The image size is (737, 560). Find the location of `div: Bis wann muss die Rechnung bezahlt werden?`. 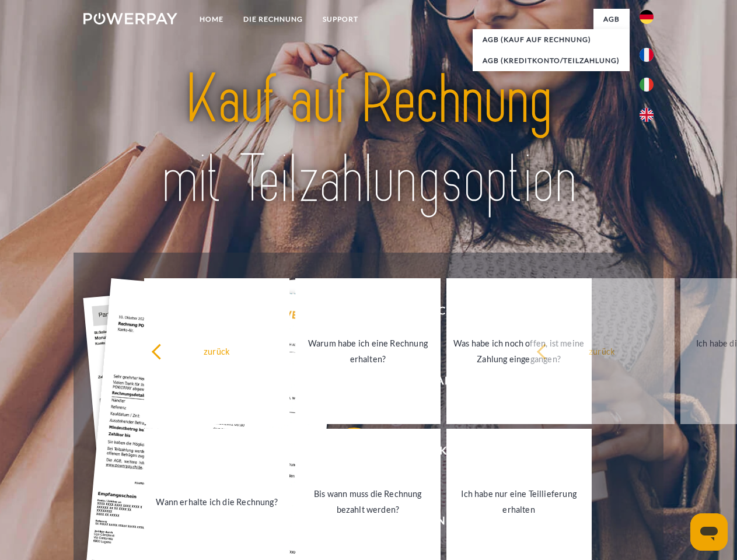

div: Bis wann muss die Rechnung bezahlt werden? is located at coordinates (368, 502).